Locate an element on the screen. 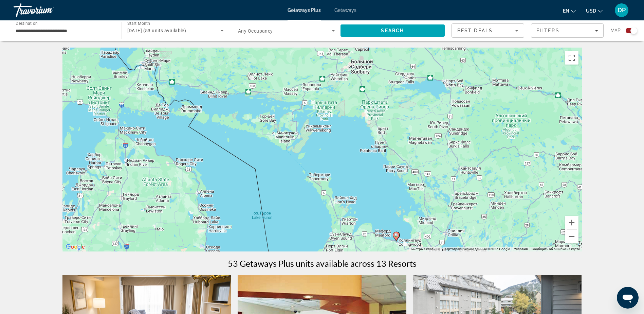 This screenshot has width=644, height=314. a: Getaways is located at coordinates (345, 10).